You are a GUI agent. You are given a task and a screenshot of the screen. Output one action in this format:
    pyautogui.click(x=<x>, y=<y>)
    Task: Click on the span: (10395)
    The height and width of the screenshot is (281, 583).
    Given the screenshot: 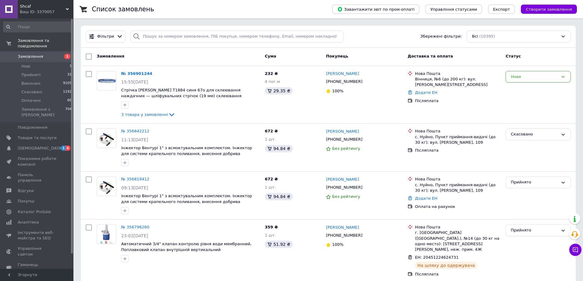 What is the action you would take?
    pyautogui.click(x=487, y=36)
    